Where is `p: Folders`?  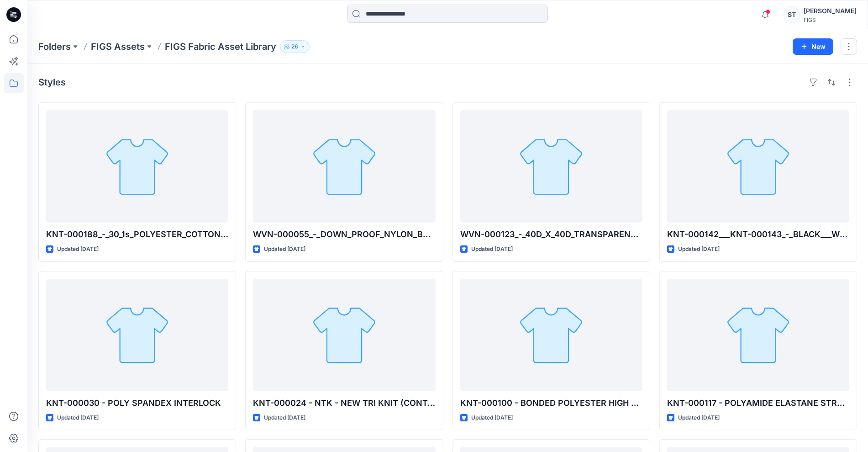 p: Folders is located at coordinates (55, 47).